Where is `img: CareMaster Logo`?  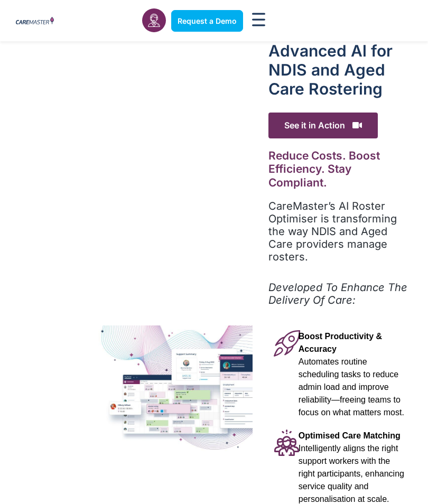
img: CareMaster Logo is located at coordinates (35, 21).